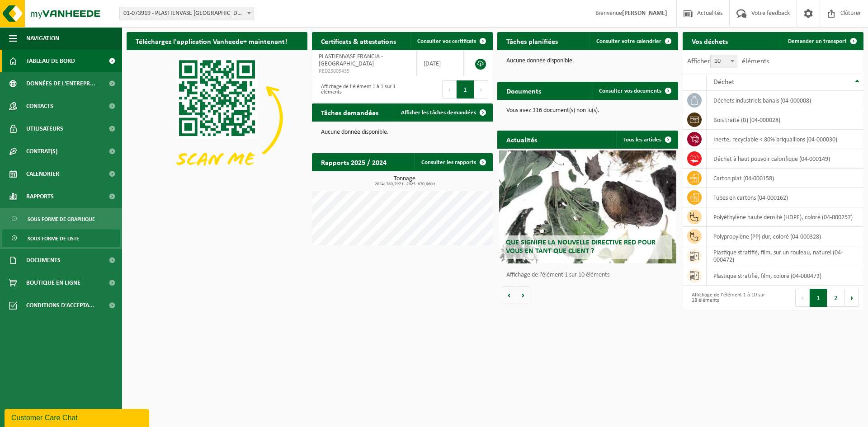 Image resolution: width=868 pixels, height=427 pixels. I want to click on h2: Vos déchets, so click(710, 41).